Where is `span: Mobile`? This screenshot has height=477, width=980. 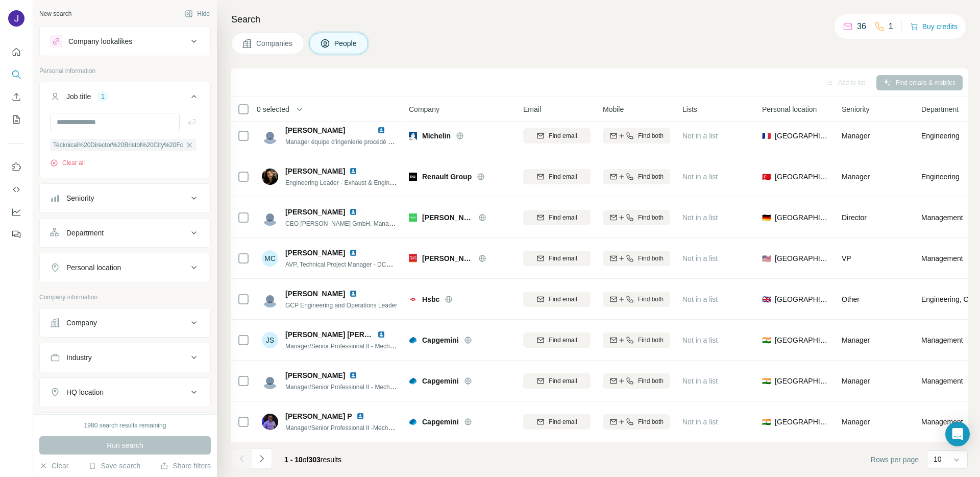 span: Mobile is located at coordinates (613, 109).